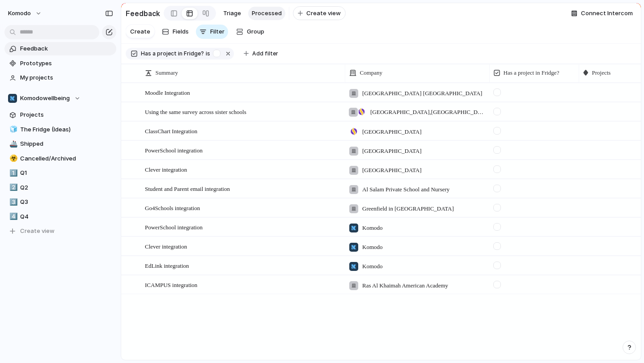 The width and height of the screenshot is (644, 363). What do you see at coordinates (250, 32) in the screenshot?
I see `button: Group` at bounding box center [250, 32].